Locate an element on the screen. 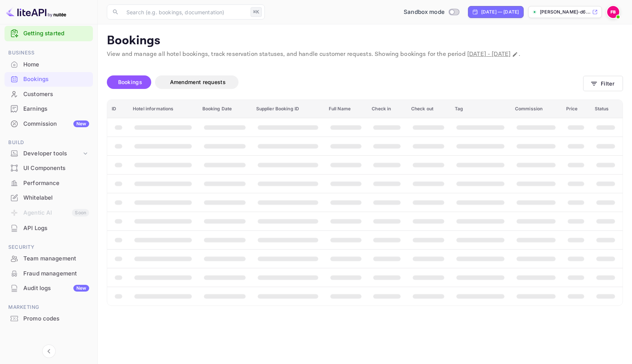  span: Marketing is located at coordinates (49, 308).